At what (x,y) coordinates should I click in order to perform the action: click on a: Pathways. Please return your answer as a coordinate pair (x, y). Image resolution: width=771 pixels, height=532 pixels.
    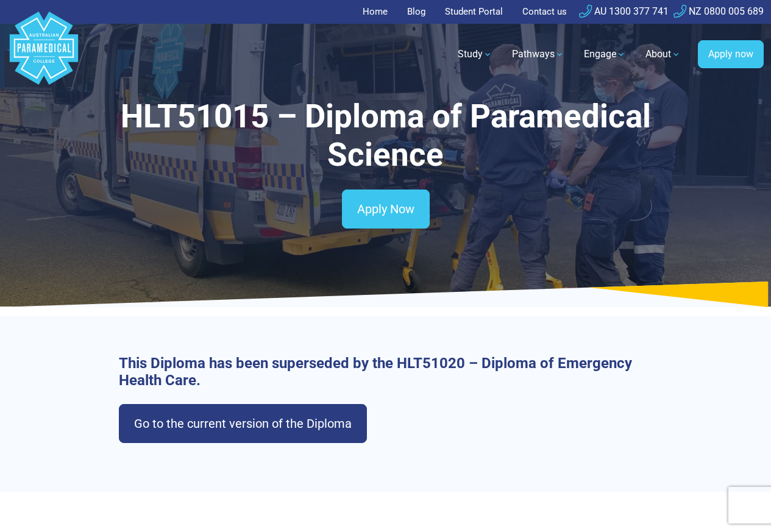
    Looking at the image, I should click on (538, 54).